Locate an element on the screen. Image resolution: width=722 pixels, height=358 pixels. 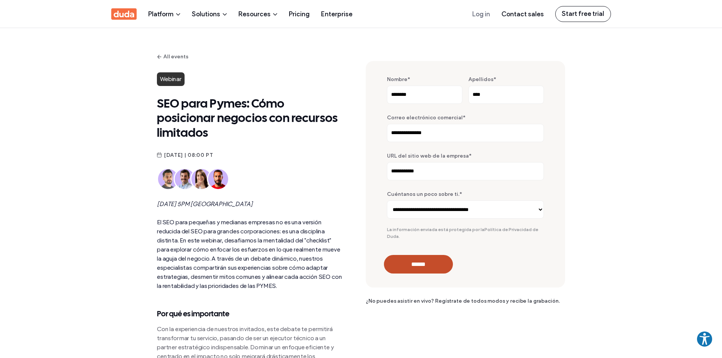
h3: Por qué es importante is located at coordinates (250, 314).